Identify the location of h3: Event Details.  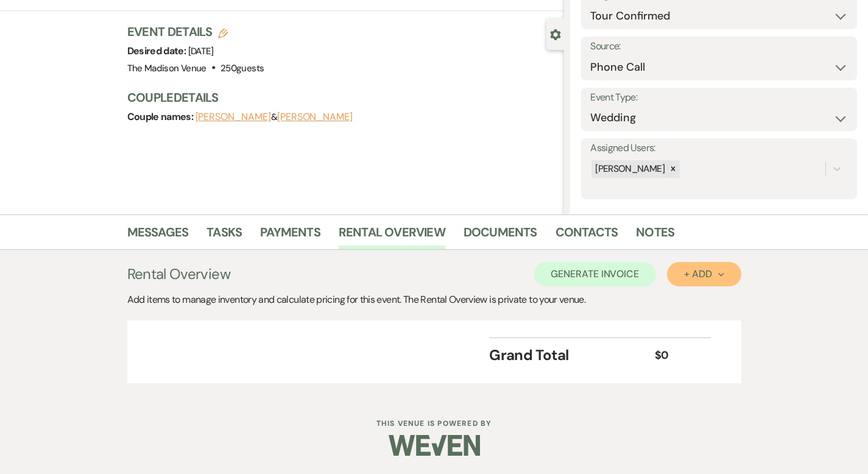
(196, 32).